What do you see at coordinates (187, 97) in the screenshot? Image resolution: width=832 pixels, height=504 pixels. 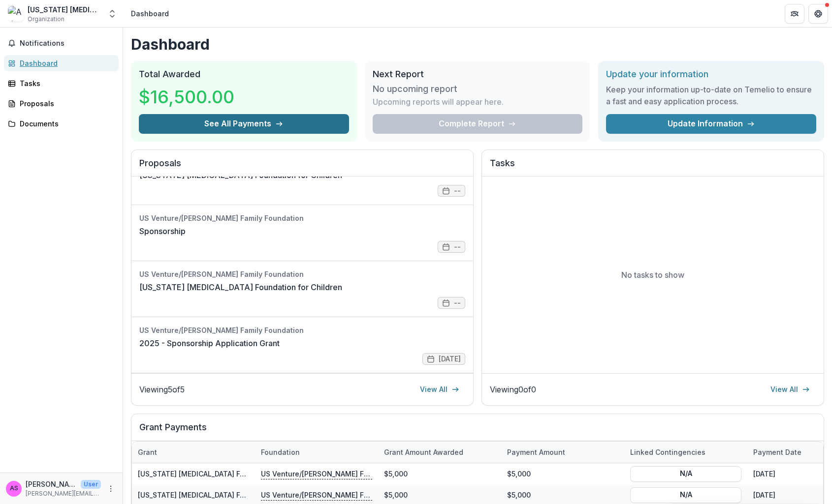 I see `h3: $16,500.00` at bounding box center [187, 97].